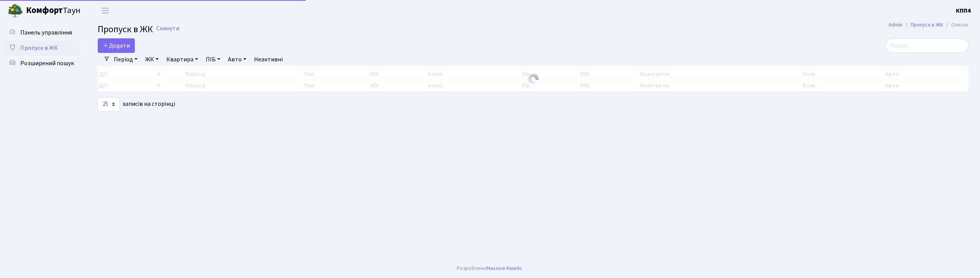  Describe the element at coordinates (15, 11) in the screenshot. I see `img: logo.png` at that location.